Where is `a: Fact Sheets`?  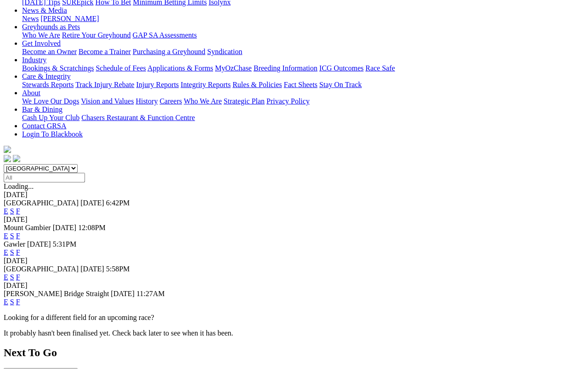 a: Fact Sheets is located at coordinates (301, 84).